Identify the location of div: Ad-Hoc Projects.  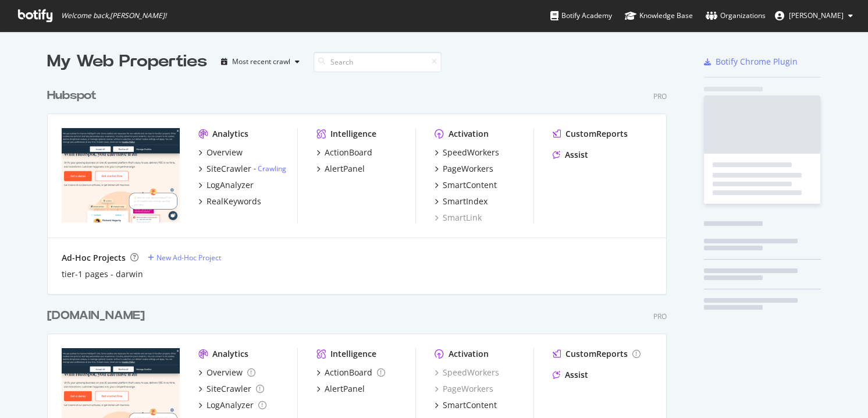
(94, 258).